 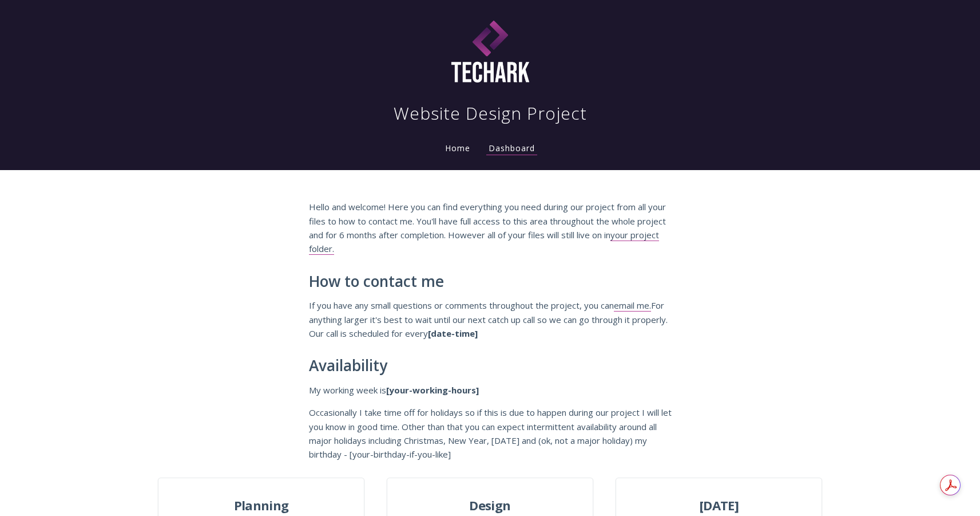 What do you see at coordinates (490, 228) in the screenshot?
I see `p: Hello and welcome! Here you can find everything you need during our project from all your files t...` at bounding box center [490, 228].